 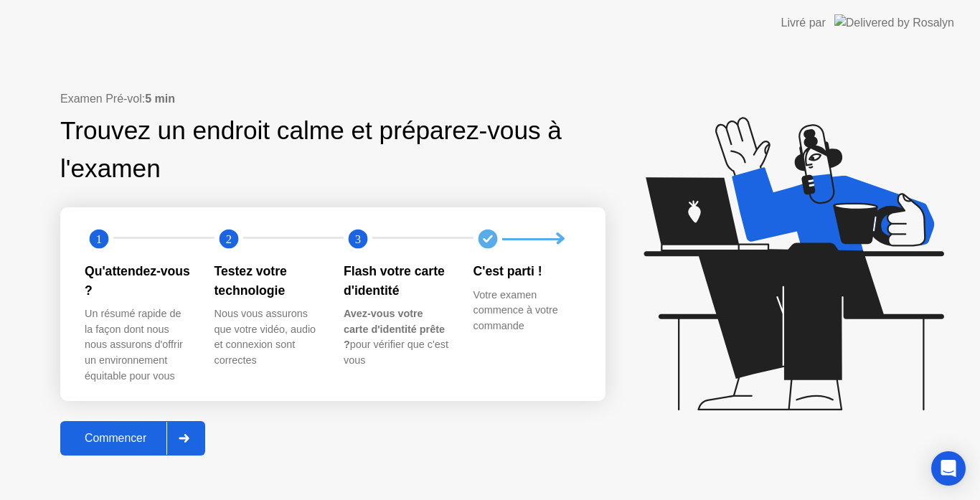 What do you see at coordinates (397, 281) in the screenshot?
I see `div: Flash votre carte d'identité` at bounding box center [397, 281].